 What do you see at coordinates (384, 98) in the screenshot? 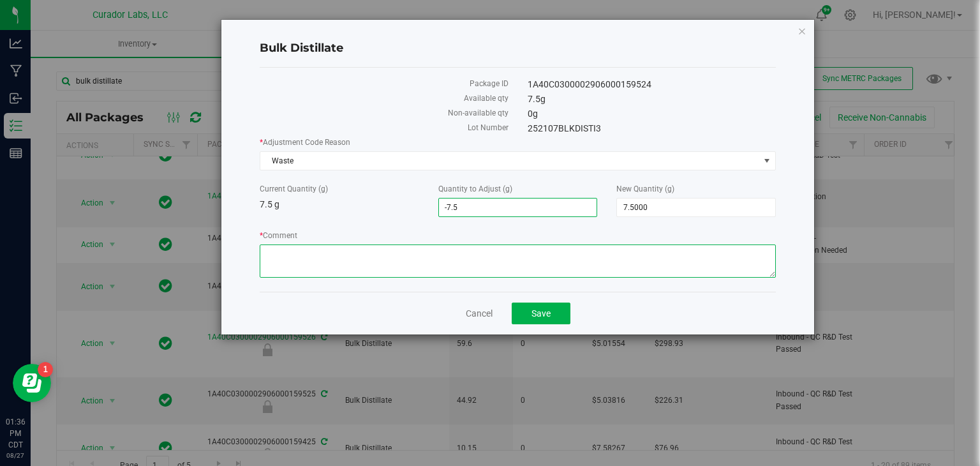
I see `label: Available qty` at bounding box center [384, 98].